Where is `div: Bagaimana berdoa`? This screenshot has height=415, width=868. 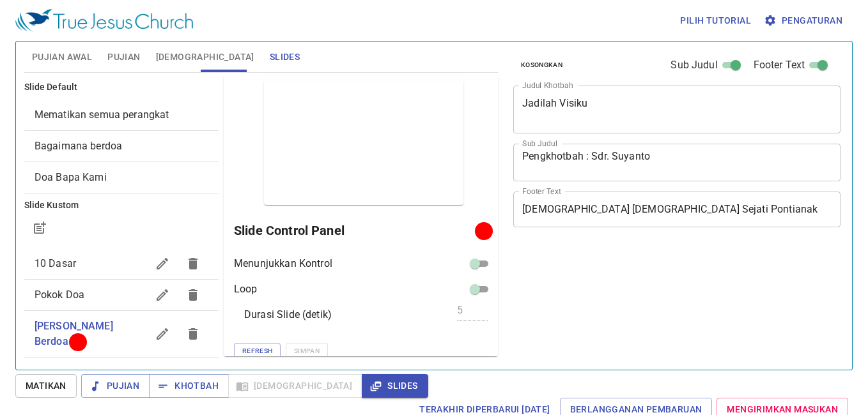
div: Bagaimana berdoa is located at coordinates (122, 146).